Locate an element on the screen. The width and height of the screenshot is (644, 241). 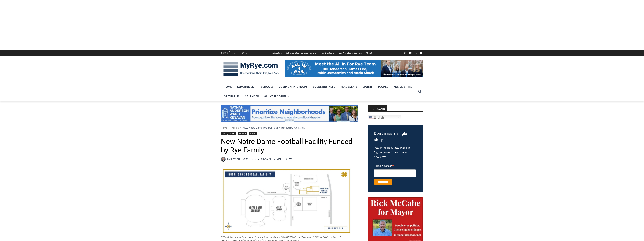
a: All in for Rye is located at coordinates (355, 68).